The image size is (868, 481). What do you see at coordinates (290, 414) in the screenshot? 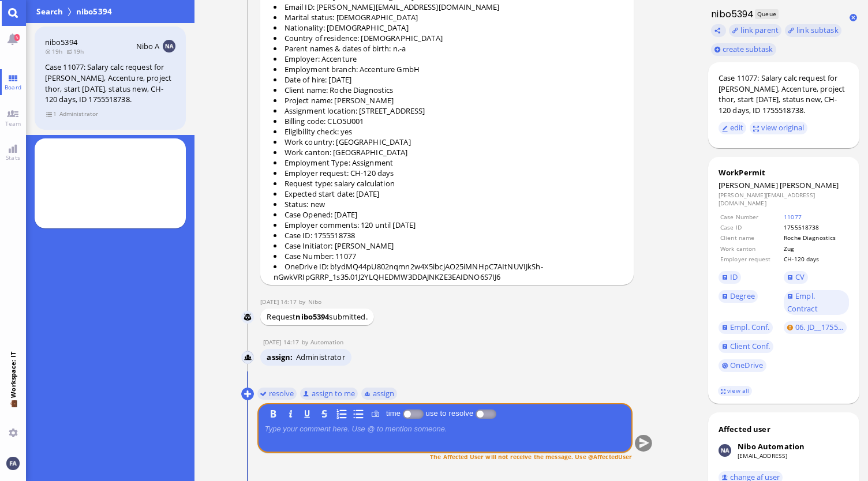
I see `button: I` at bounding box center [290, 414].